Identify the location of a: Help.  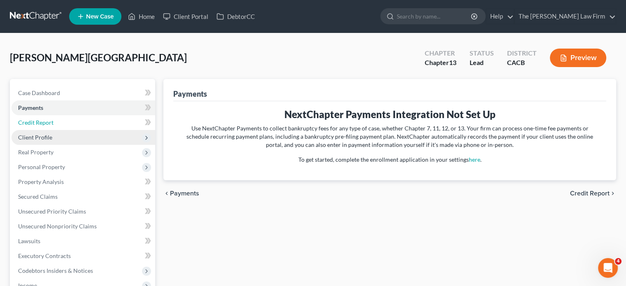
(500, 16).